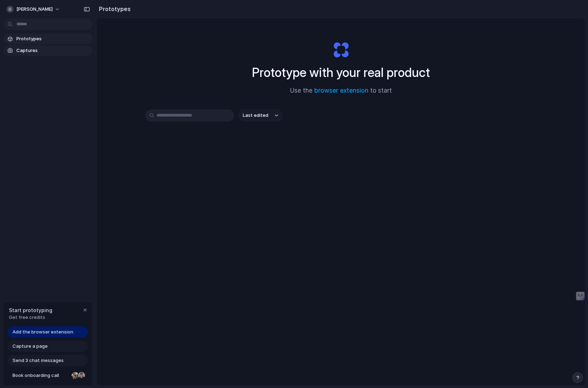  Describe the element at coordinates (75, 375) in the screenshot. I see `div: Nicole Kubica` at that location.